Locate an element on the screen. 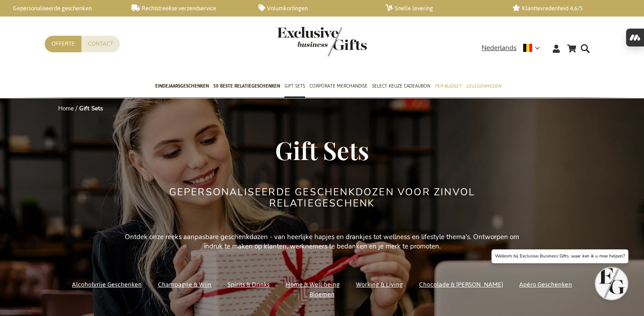  span: Nederlands is located at coordinates (499, 48).